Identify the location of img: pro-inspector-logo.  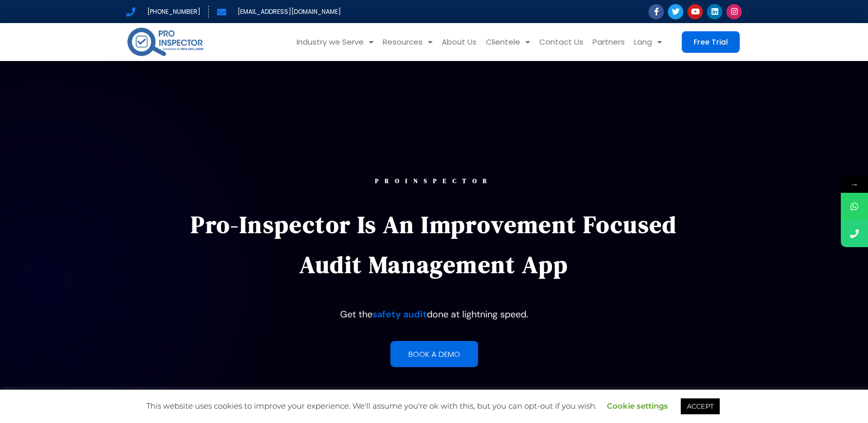
(165, 42).